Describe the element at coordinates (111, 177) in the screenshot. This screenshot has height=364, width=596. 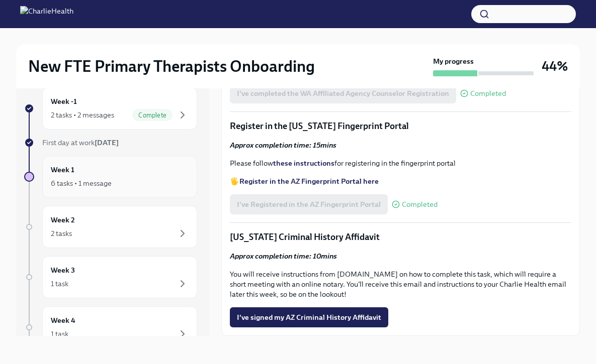
I see `a: Week 16 tasks • 1 message` at that location.